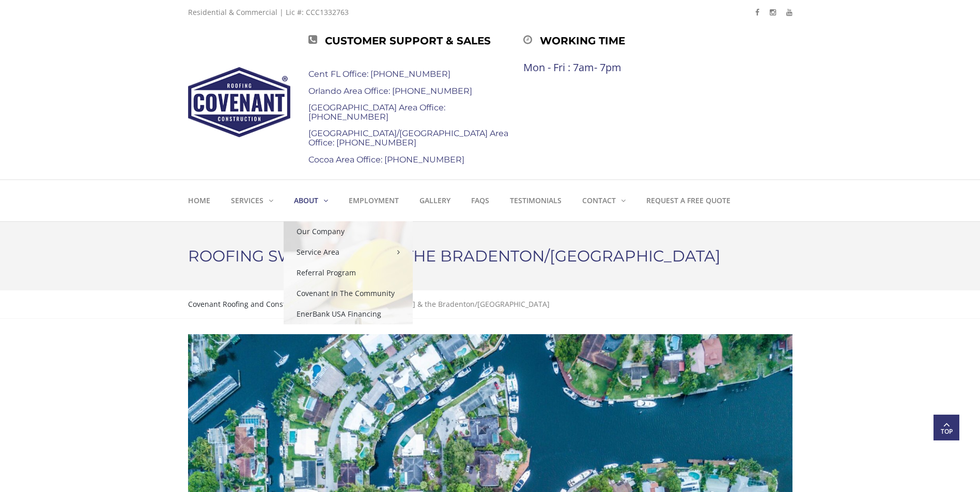  What do you see at coordinates (946, 428) in the screenshot?
I see `a: Top` at bounding box center [946, 428].